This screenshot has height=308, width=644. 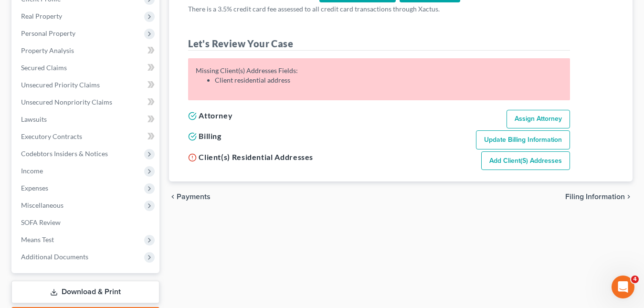 What do you see at coordinates (595, 197) in the screenshot?
I see `span: Filing Information` at bounding box center [595, 197].